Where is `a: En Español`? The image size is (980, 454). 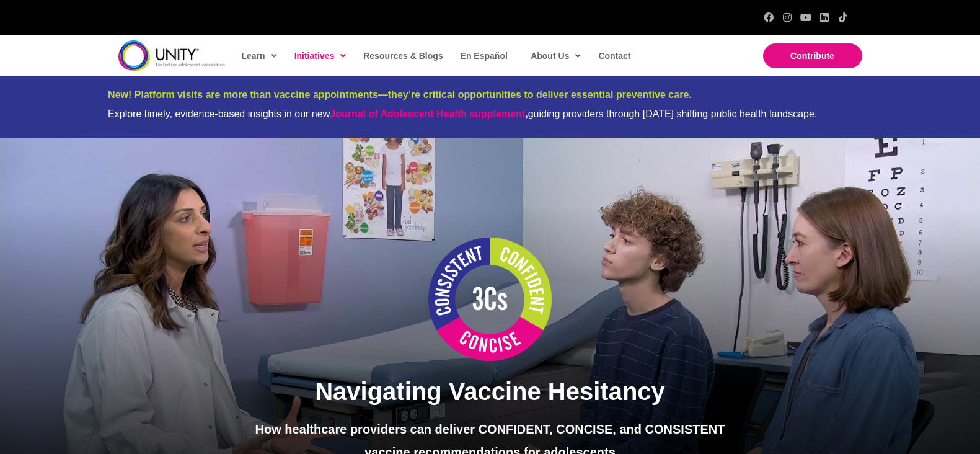
a: En Español is located at coordinates (484, 56).